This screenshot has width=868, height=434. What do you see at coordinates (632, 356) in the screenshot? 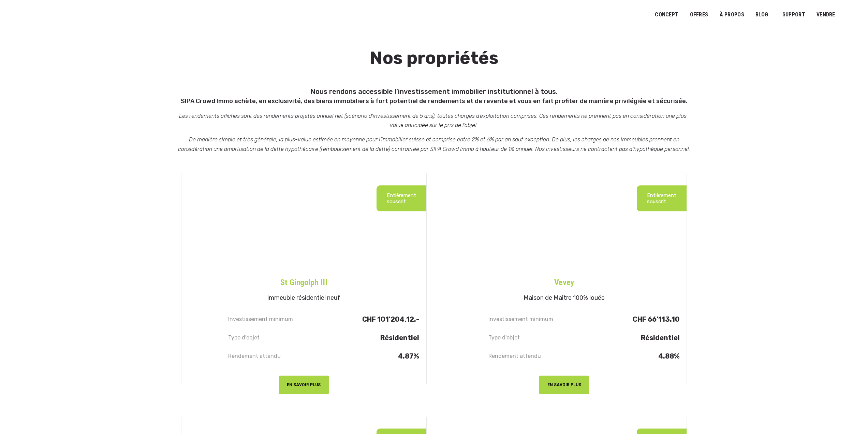
I see `p: 4.88%` at bounding box center [632, 356].